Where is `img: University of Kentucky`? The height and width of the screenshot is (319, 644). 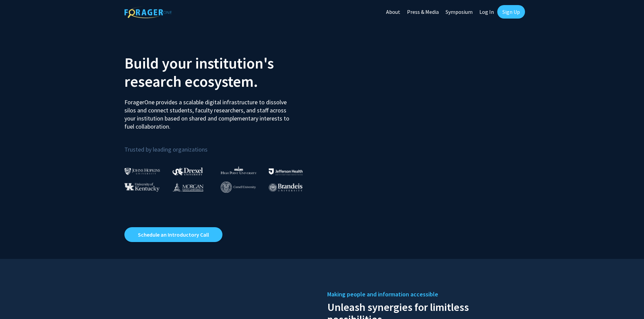 img: University of Kentucky is located at coordinates (142, 187).